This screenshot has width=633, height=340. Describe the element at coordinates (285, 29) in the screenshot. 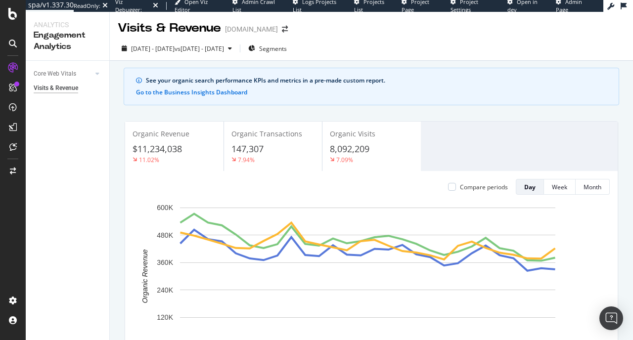

I see `div: arrow-right-arrow-left` at that location.